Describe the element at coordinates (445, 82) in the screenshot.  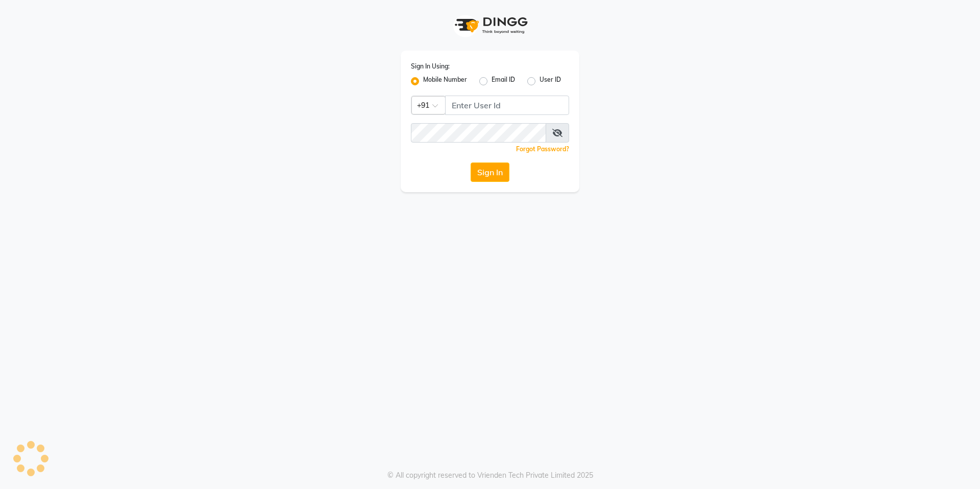
I see `label: Mobile Number` at that location.